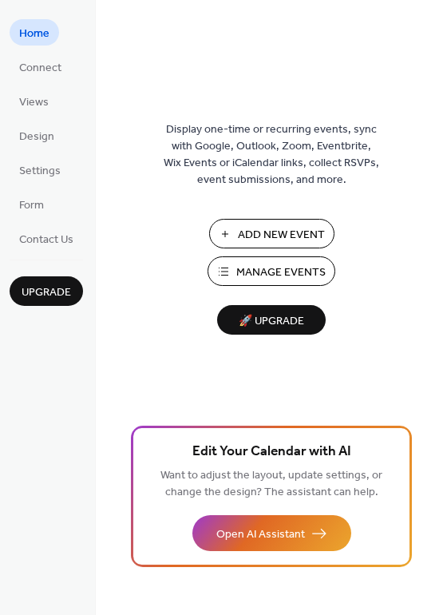 The height and width of the screenshot is (615, 447). Describe the element at coordinates (31, 205) in the screenshot. I see `span: Form` at that location.